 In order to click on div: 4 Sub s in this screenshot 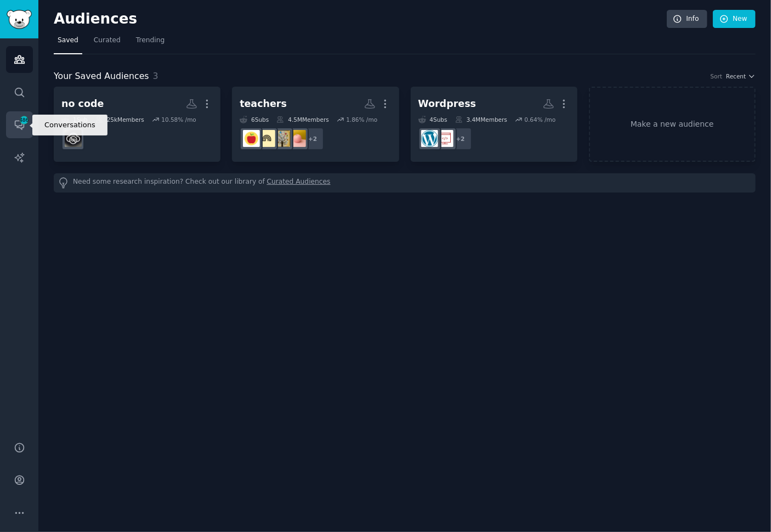, I will do `click(433, 119)`.